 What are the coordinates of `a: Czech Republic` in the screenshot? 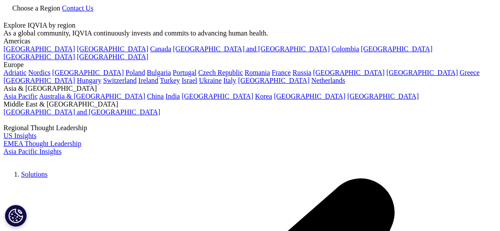 It's located at (221, 72).